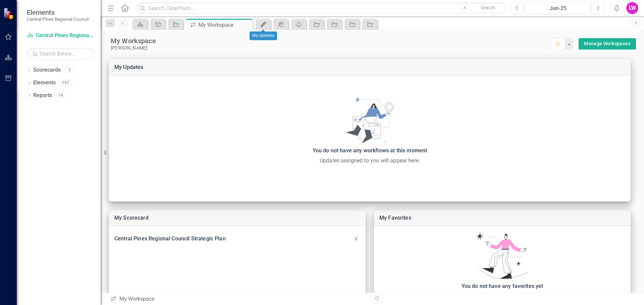 This screenshot has height=305, width=644. What do you see at coordinates (370, 151) in the screenshot?
I see `div: You do not have any workflows at this moment` at bounding box center [370, 151].